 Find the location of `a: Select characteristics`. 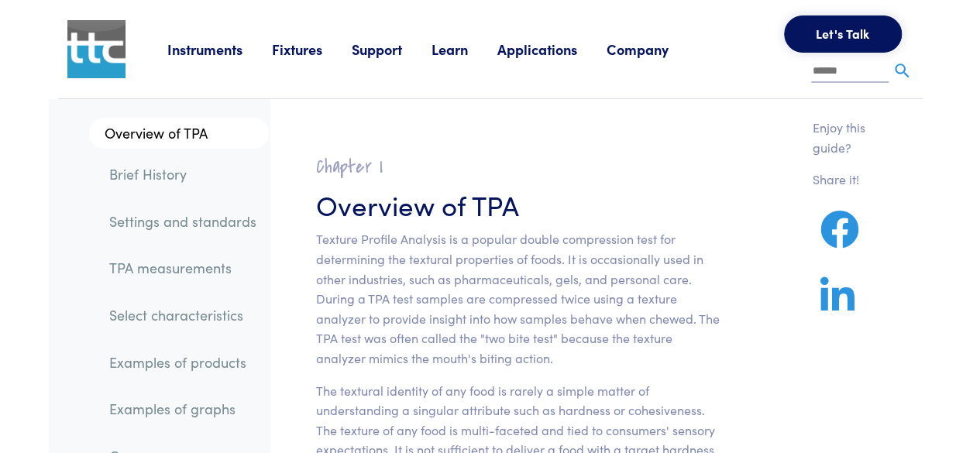

a: Select characteristics is located at coordinates (182, 315).